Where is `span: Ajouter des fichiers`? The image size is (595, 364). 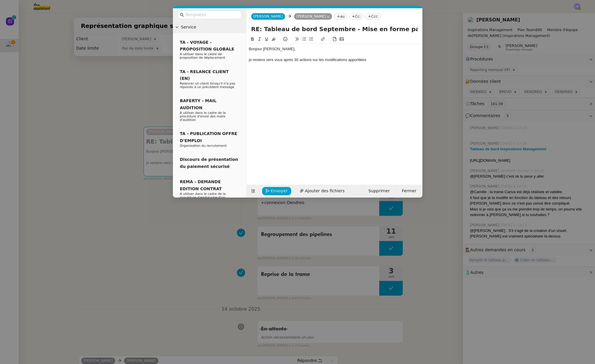 span: Ajouter des fichiers is located at coordinates (325, 191).